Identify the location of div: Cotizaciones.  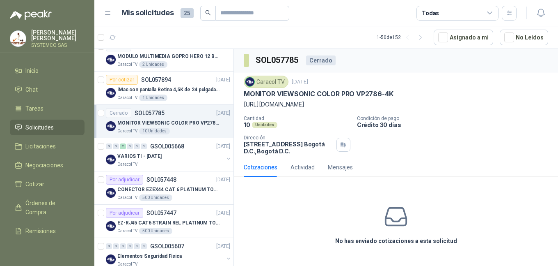
(261, 167).